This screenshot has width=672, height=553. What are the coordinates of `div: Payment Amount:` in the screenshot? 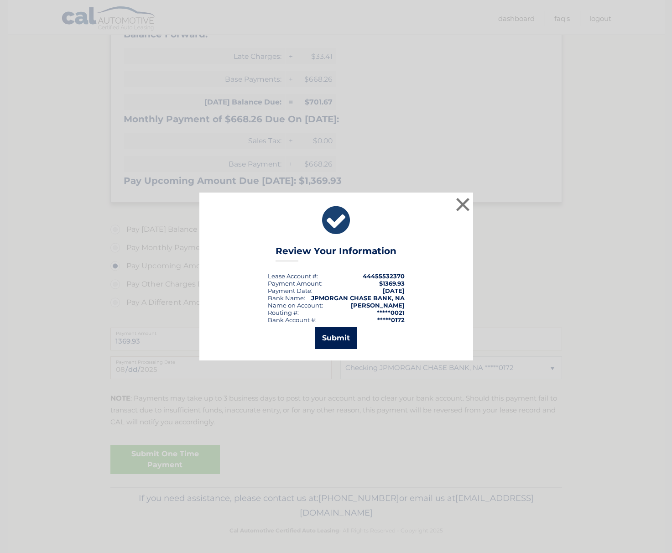 It's located at (295, 283).